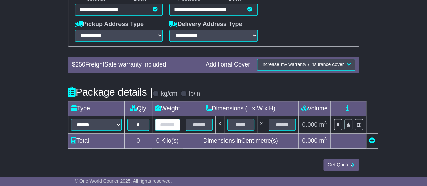 This screenshot has width=427, height=186. I want to click on span: Increase my warranty / insurance cover, so click(303, 64).